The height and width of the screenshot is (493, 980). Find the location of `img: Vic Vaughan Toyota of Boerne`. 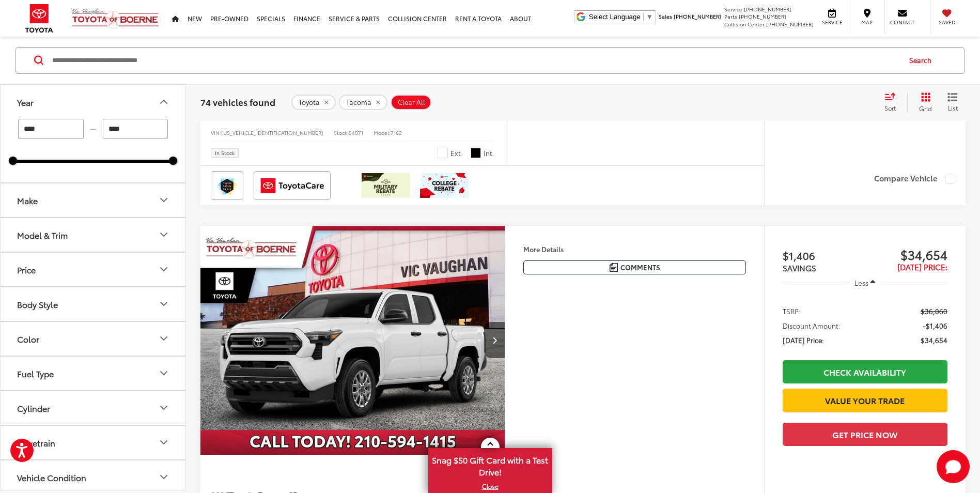

img: Vic Vaughan Toyota of Boerne is located at coordinates (115, 18).